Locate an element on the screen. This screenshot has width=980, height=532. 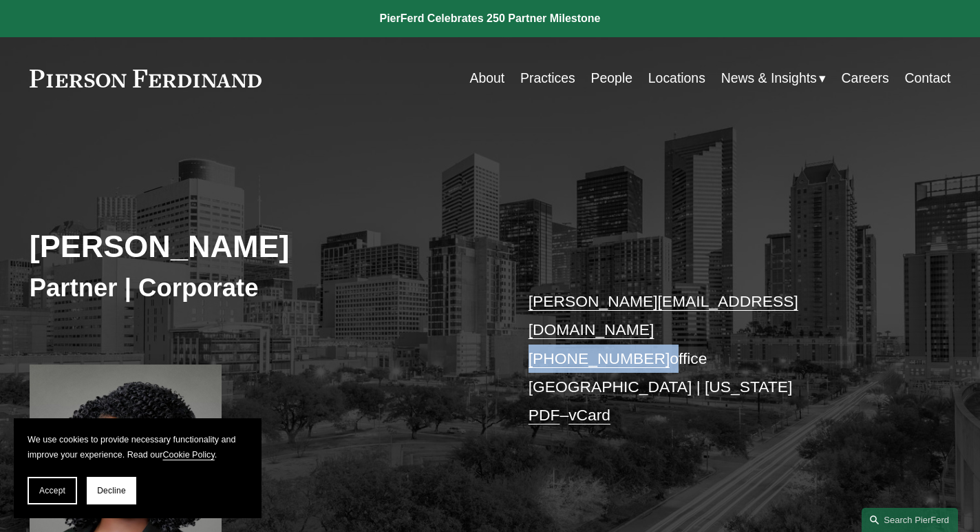
a: Careers is located at coordinates (866, 78).